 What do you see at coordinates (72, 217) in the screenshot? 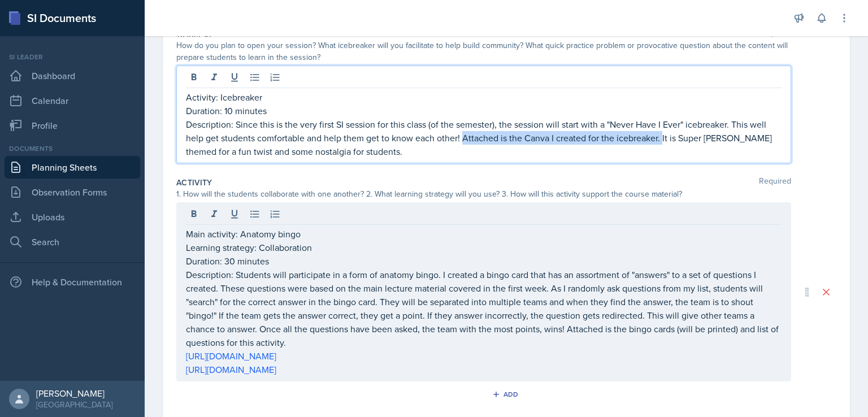
I see `a: Uploads` at bounding box center [72, 217].